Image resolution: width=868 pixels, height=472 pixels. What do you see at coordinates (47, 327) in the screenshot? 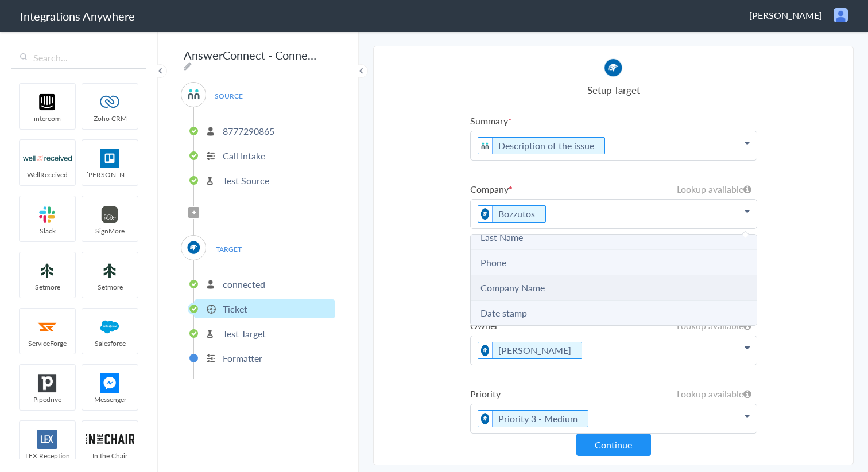
I see `img: serviceforge-icon.png` at bounding box center [47, 327].